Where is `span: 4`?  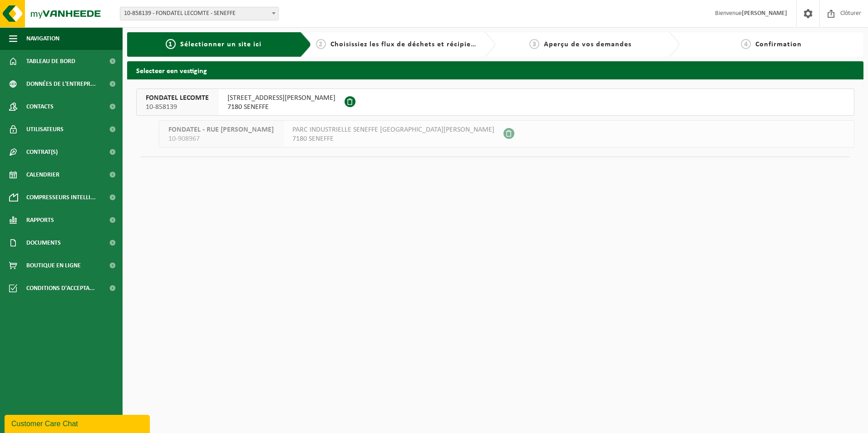 span: 4 is located at coordinates (746, 44).